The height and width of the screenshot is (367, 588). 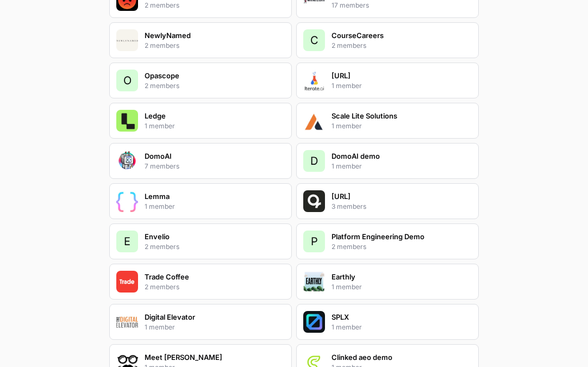 I want to click on p: Trade Coffee, so click(x=167, y=277).